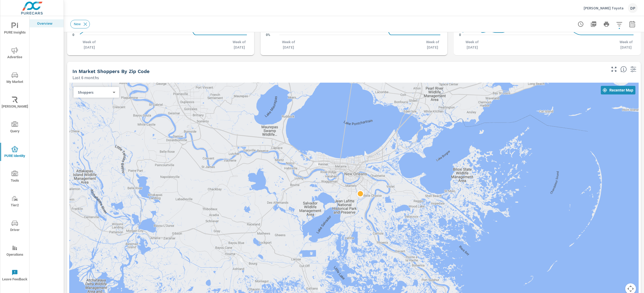  Describe the element at coordinates (619, 24) in the screenshot. I see `button: Apply Filters` at that location.